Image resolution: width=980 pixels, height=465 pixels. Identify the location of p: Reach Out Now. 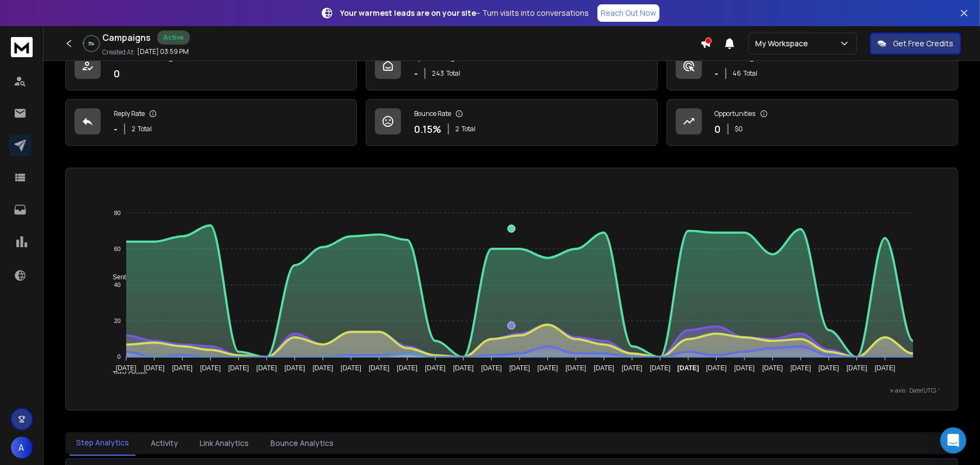
(629, 13).